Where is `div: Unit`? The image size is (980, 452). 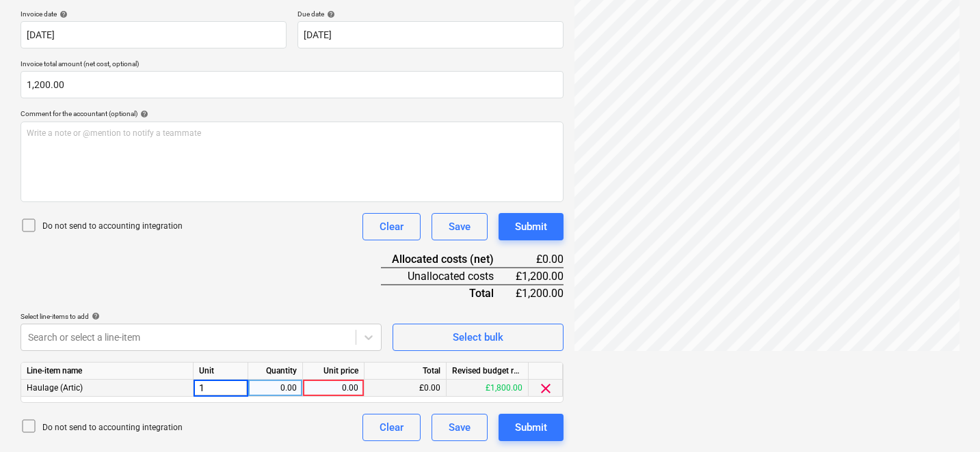
div: Unit is located at coordinates (221, 371).